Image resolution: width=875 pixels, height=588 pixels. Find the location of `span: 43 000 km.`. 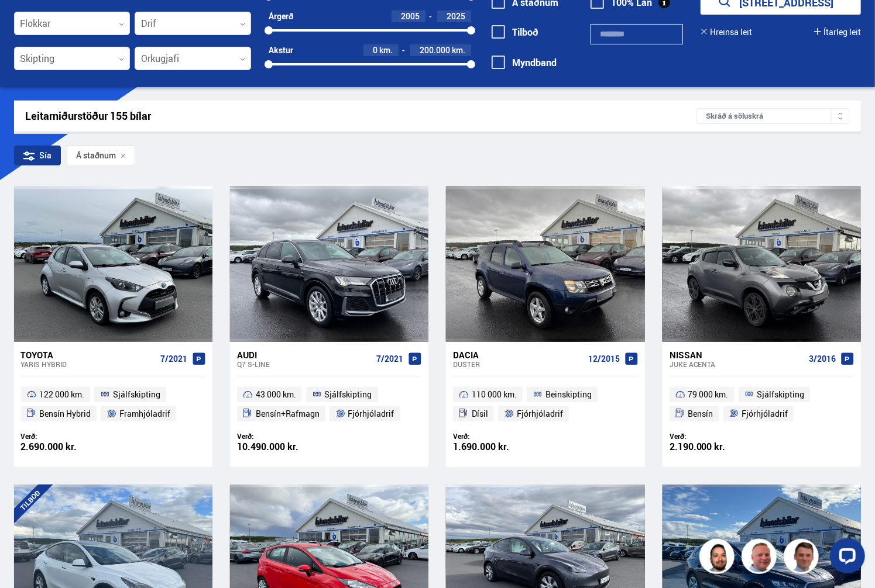

span: 43 000 km. is located at coordinates (276, 395).